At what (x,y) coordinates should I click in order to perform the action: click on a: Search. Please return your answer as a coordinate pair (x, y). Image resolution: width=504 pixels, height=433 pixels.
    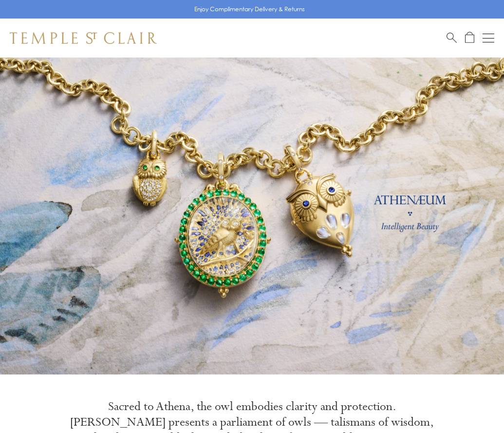
    Looking at the image, I should click on (452, 37).